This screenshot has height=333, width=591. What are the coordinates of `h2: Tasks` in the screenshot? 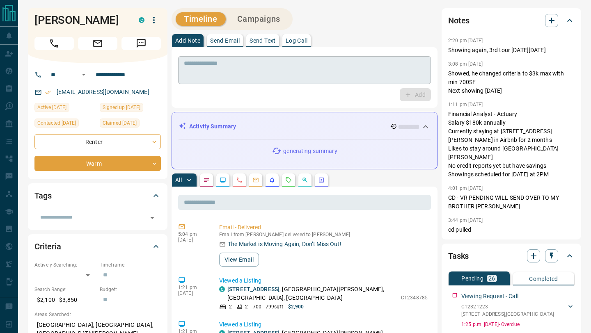 It's located at (458, 256).